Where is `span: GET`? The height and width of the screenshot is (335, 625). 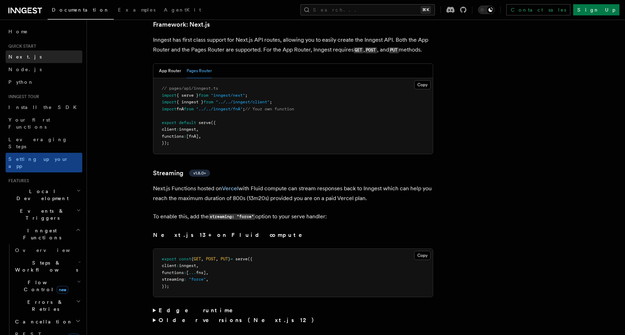
span: GET is located at coordinates (197, 259).